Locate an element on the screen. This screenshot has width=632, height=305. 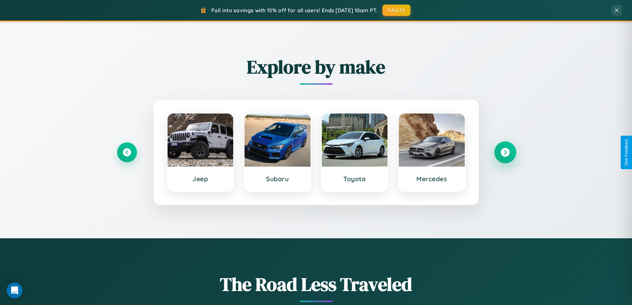
h3: Subaru is located at coordinates (277, 179).